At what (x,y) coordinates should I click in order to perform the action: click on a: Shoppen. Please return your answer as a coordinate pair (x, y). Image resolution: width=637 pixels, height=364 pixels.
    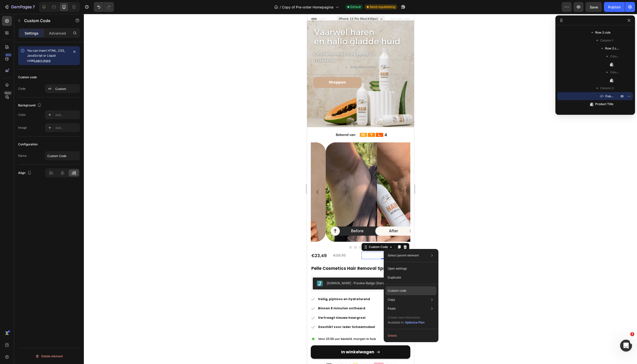
    Looking at the image, I should click on (30, 69).